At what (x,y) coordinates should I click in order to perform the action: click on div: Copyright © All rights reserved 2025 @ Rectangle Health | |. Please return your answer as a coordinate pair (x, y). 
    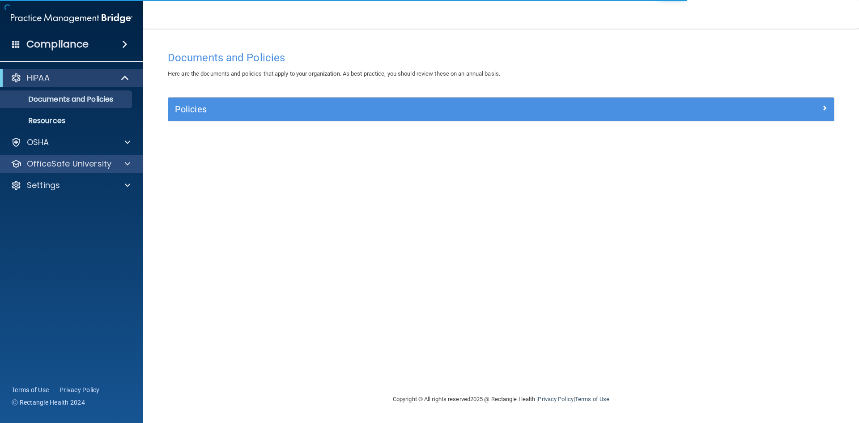
    Looking at the image, I should click on (501, 399).